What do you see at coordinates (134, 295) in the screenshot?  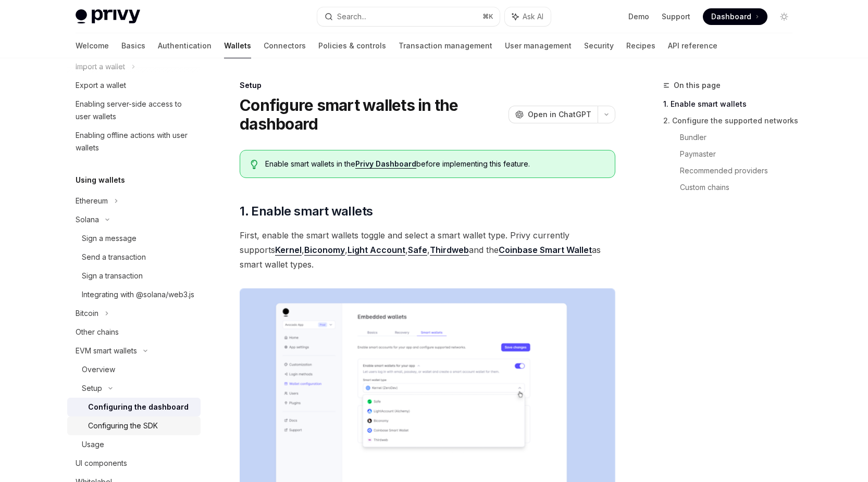 I see `a: Integrating with @solana/web3.js` at bounding box center [134, 295].